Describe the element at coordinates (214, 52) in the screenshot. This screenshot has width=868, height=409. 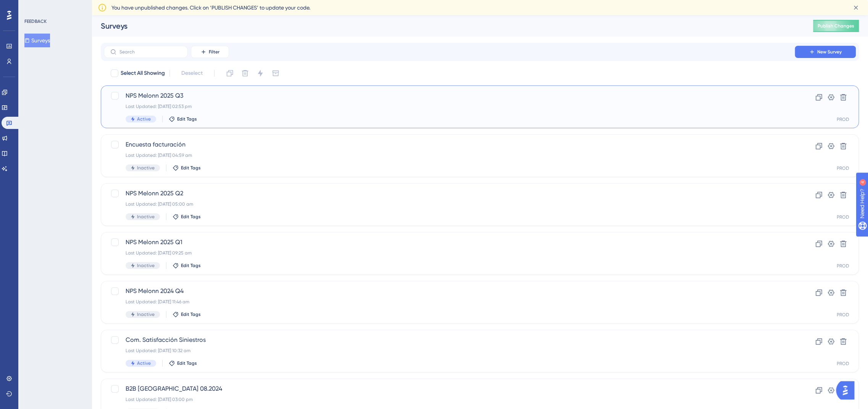
I see `span: Filter` at that location.